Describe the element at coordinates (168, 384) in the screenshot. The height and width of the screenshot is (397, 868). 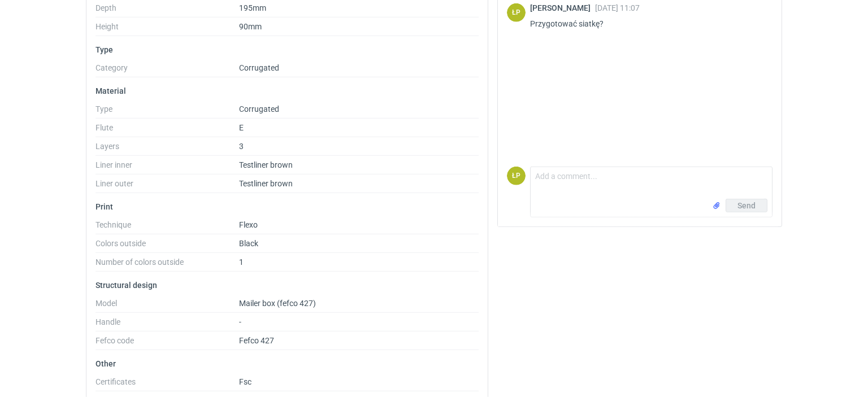
I see `dt: Certificates` at that location.